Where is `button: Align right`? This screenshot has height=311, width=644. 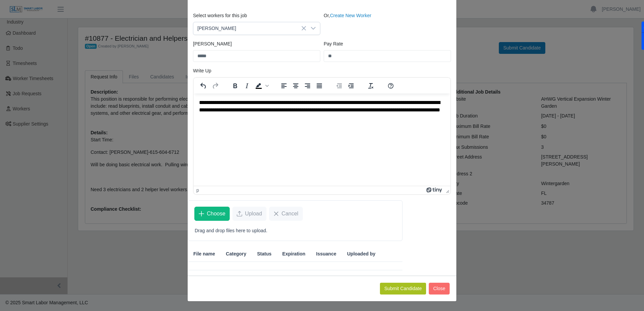 button: Align right is located at coordinates (307, 86).